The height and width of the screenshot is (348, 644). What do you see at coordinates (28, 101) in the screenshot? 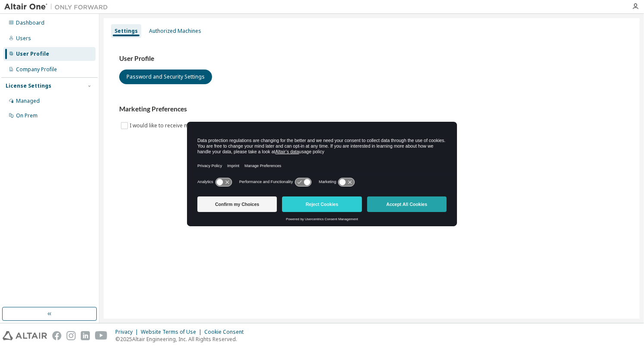
I see `div: Managed` at bounding box center [28, 101].